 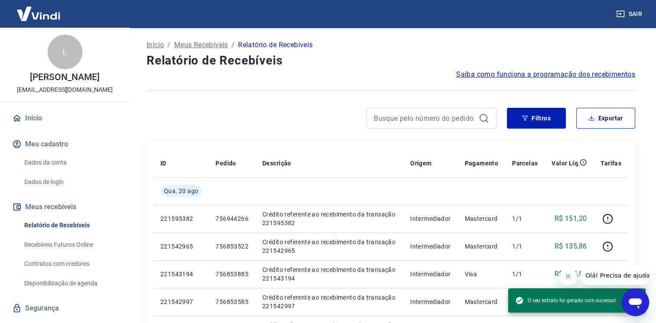 What do you see at coordinates (39, 10) in the screenshot?
I see `span: Olá! Precisa de ajuda?` at bounding box center [39, 10].